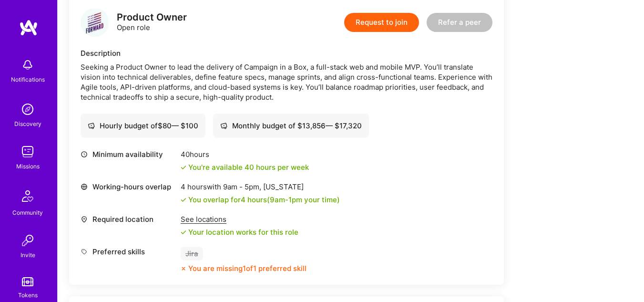  Describe the element at coordinates (27, 295) in the screenshot. I see `div: Tokens` at that location.